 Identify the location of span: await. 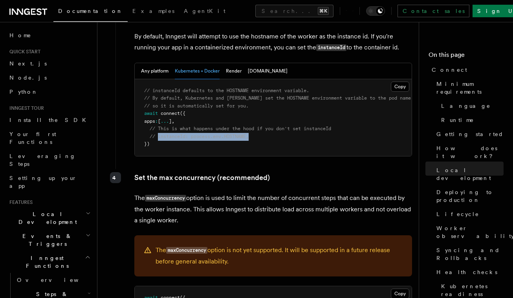
(151, 113).